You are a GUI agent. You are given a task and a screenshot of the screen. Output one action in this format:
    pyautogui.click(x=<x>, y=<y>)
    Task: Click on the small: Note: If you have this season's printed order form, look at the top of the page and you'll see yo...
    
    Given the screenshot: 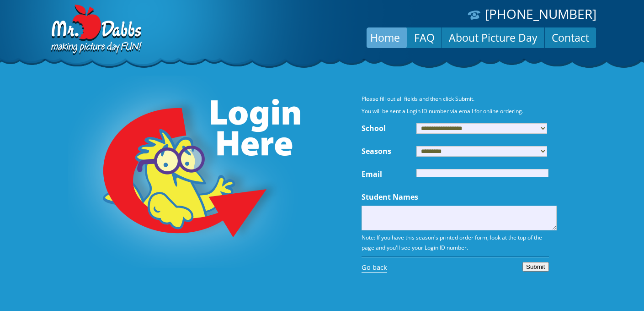 What is the action you would take?
    pyautogui.click(x=453, y=242)
    